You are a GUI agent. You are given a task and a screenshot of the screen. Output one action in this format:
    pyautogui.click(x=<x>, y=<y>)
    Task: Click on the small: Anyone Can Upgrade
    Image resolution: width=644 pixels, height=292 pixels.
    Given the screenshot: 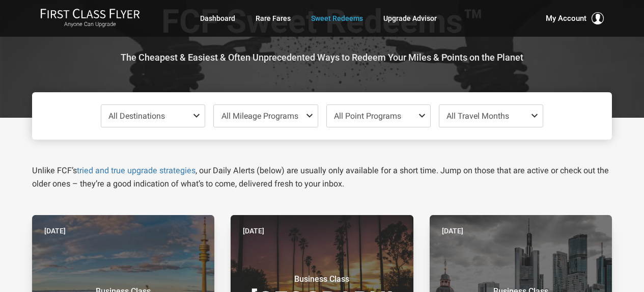 What is the action you would take?
    pyautogui.click(x=90, y=25)
    